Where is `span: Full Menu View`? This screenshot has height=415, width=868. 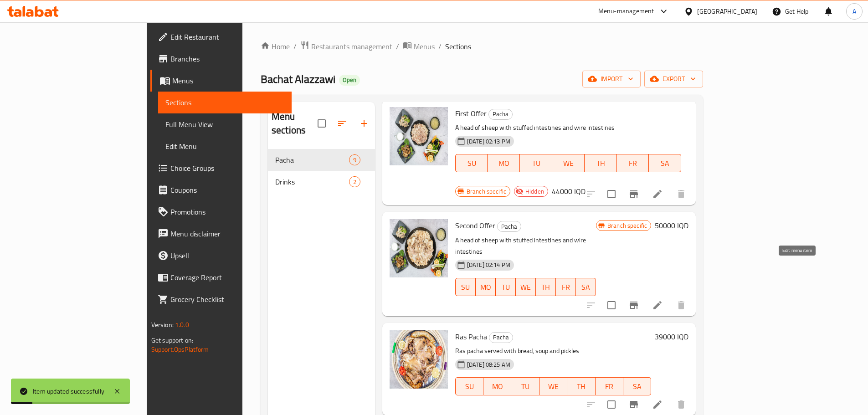 span: Full Menu View is located at coordinates (225, 125).